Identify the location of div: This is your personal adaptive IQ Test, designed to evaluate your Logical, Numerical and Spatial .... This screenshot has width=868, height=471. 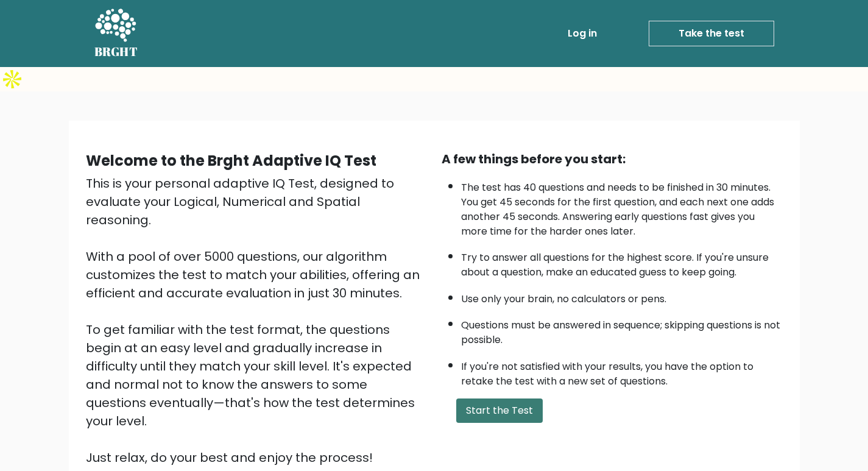
(256, 321).